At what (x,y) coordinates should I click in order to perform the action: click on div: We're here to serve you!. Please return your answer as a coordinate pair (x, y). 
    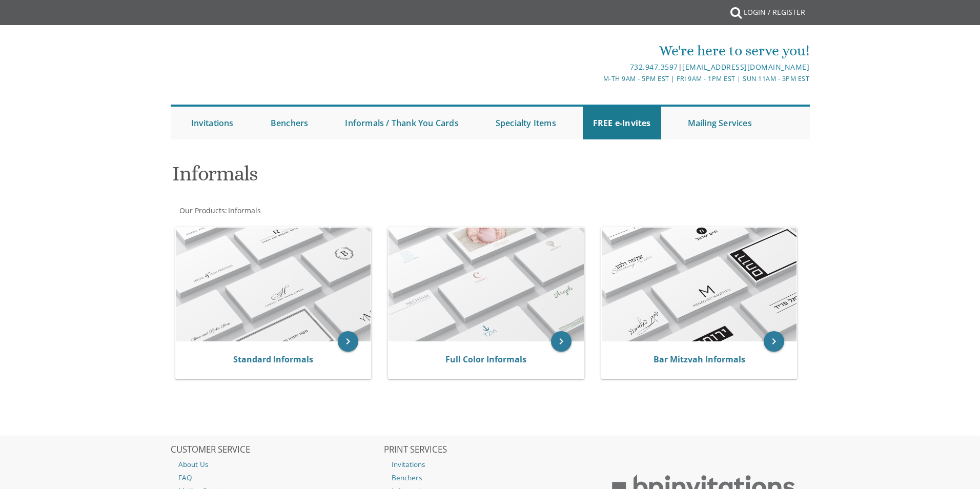
    Looking at the image, I should click on (597, 51).